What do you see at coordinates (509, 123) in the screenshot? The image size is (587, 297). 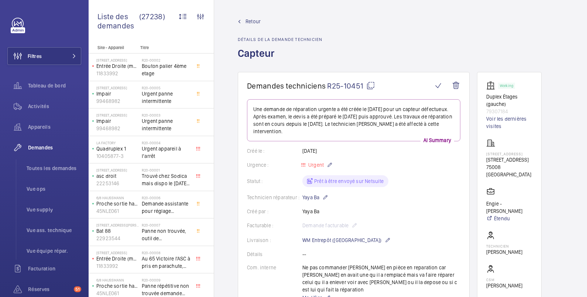 I see `a: Voir les dernières visites` at bounding box center [509, 123].